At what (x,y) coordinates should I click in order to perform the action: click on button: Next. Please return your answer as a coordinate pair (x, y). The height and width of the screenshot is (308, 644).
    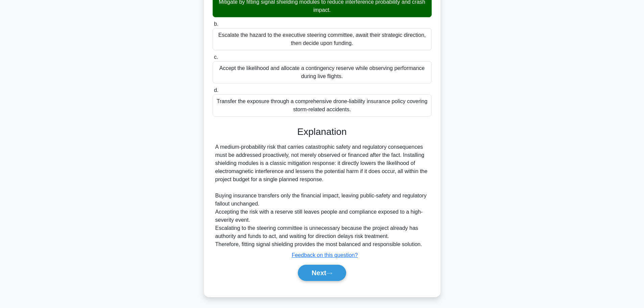
    Looking at the image, I should click on (322, 273).